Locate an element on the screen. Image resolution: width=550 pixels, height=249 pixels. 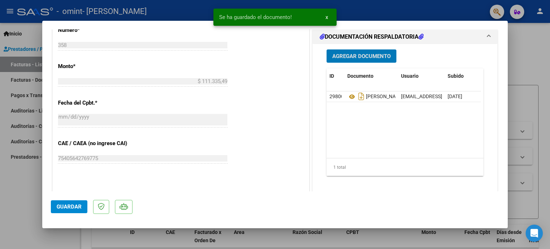
span: Se ha guardado el documento! is located at coordinates (255, 17).